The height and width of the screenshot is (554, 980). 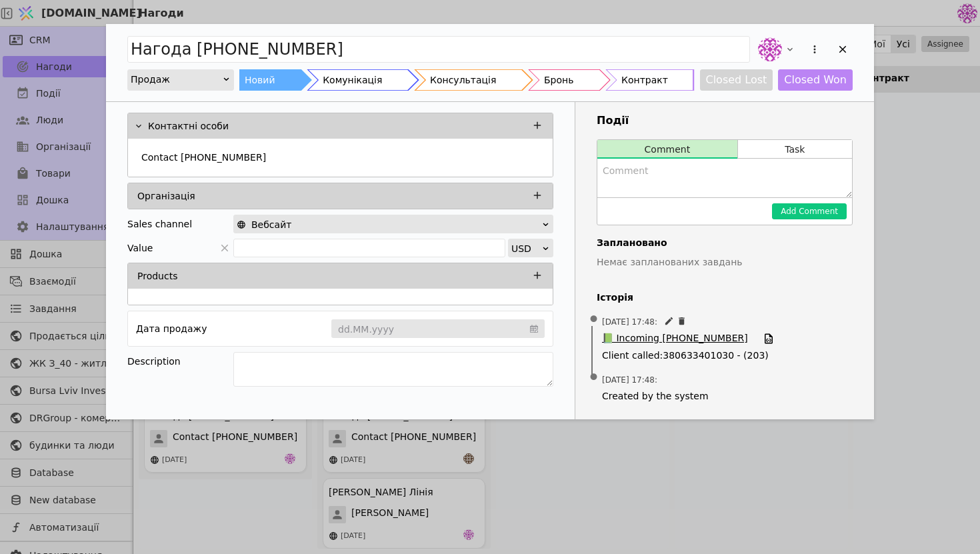 I want to click on span: Вебсайт, so click(x=272, y=225).